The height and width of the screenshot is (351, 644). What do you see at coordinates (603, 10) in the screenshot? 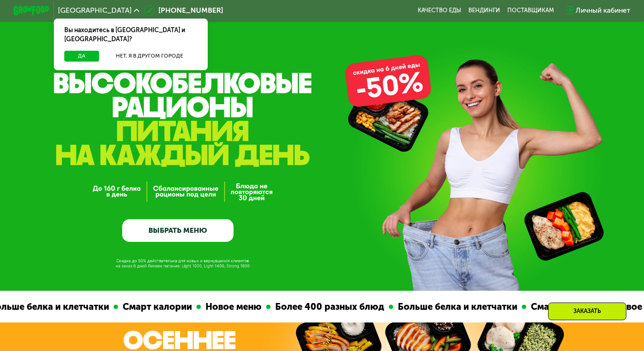
I see `div: Личный кабинет` at bounding box center [603, 10].